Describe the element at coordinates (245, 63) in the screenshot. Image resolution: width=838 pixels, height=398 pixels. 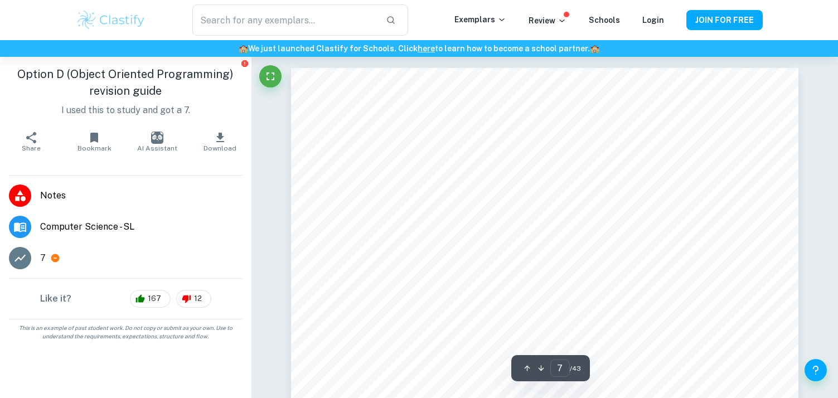
I see `button: Report issue` at that location.